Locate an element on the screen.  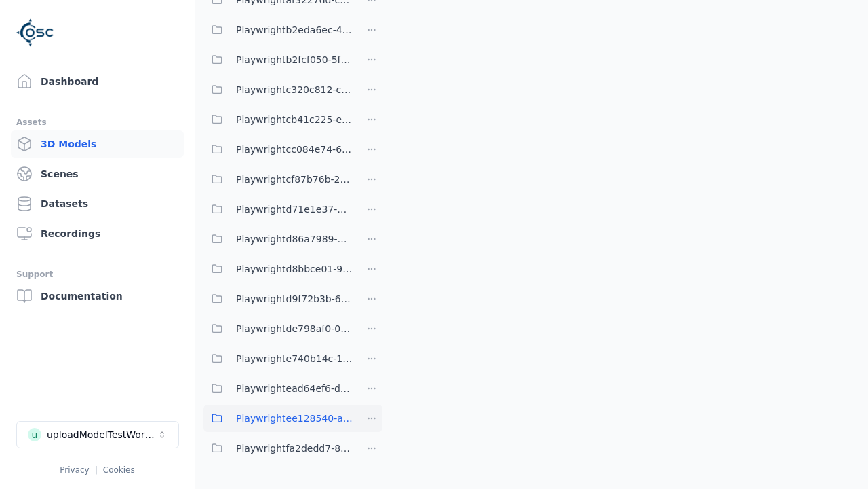
button: Playwrightcb41c225-e288-4c3c-b493-07c6e16c0d29 is located at coordinates (278, 120).